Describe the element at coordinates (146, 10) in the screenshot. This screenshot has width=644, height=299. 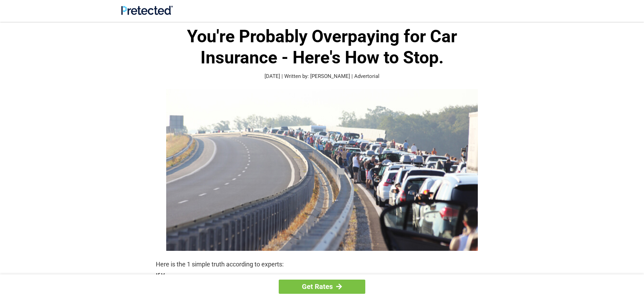
I see `img: Site Logo` at that location.